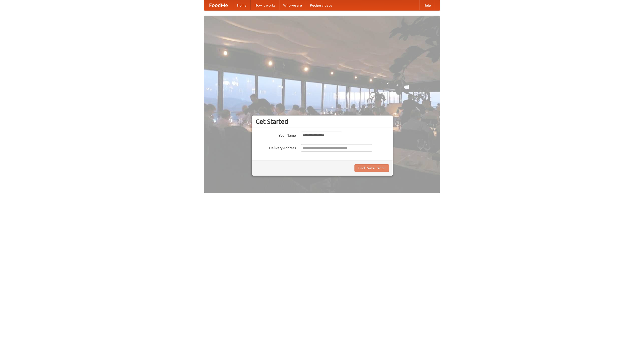 Image resolution: width=644 pixels, height=356 pixels. What do you see at coordinates (427, 5) in the screenshot?
I see `a: Help` at bounding box center [427, 5].